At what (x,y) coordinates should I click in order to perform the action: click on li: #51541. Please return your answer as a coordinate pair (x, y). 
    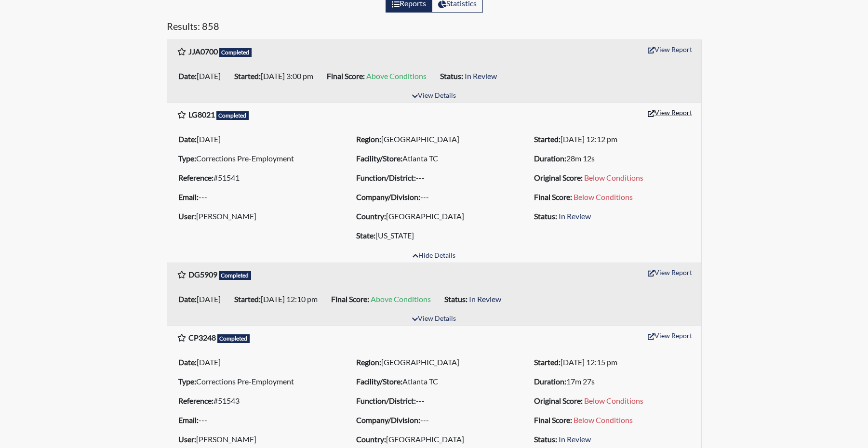
    Looking at the image, I should click on (256, 178).